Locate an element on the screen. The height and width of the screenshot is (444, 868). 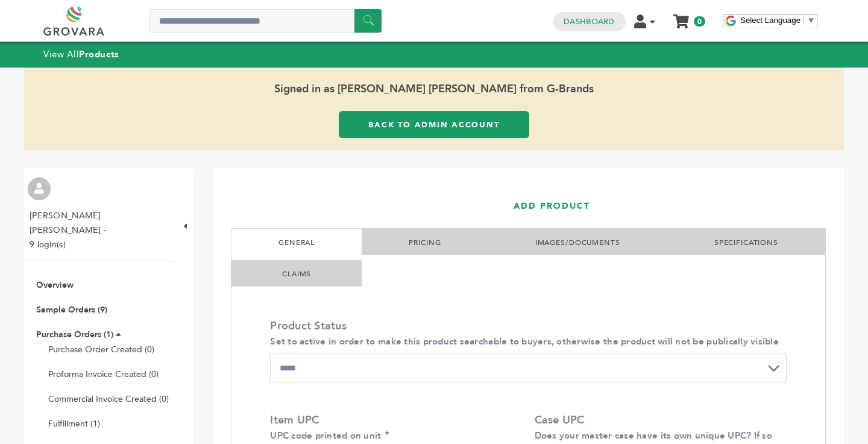
small: Set to active in order to make this product searchable to buyers, otherwise the product will not ... is located at coordinates (524, 341).